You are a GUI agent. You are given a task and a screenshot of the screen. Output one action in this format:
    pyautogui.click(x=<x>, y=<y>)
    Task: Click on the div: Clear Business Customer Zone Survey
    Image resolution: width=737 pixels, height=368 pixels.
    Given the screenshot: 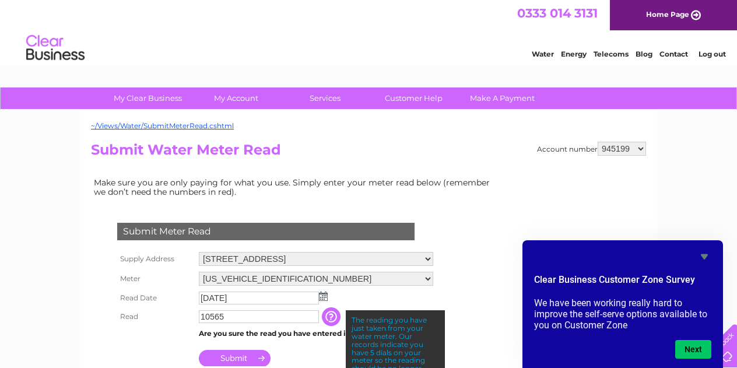 What is the action you would take?
    pyautogui.click(x=623, y=304)
    